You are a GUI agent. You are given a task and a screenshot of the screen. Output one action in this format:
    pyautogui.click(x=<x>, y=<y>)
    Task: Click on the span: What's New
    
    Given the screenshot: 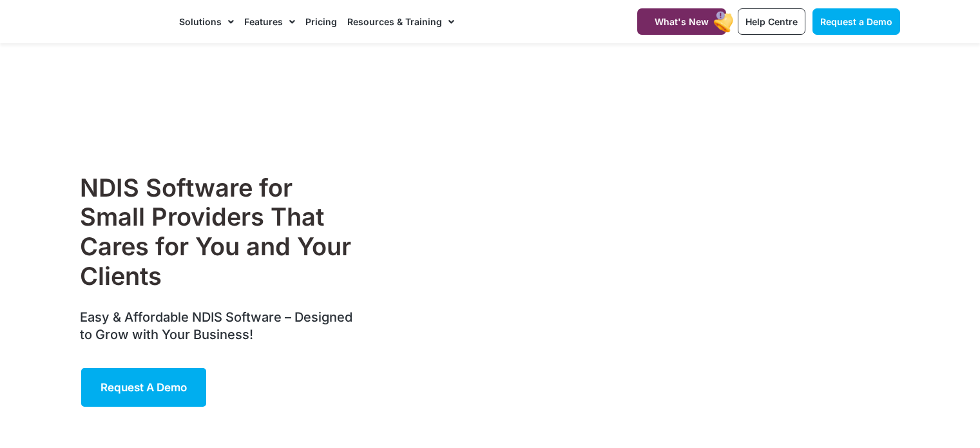 What is the action you would take?
    pyautogui.click(x=681, y=21)
    